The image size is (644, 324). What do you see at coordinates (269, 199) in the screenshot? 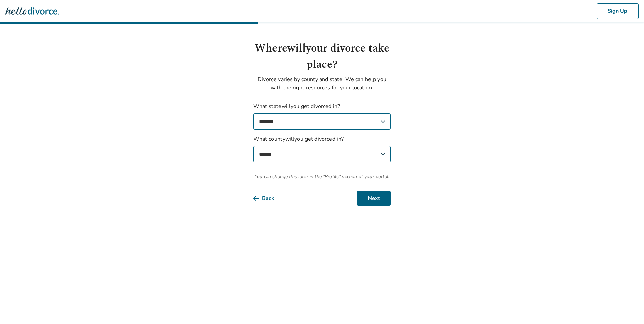
I see `button: Back` at bounding box center [269, 199].